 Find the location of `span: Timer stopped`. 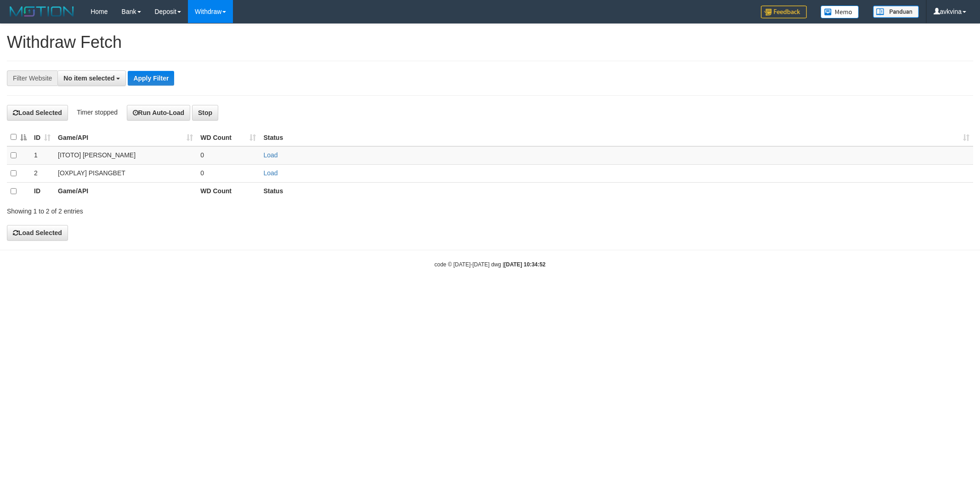

span: Timer stopped is located at coordinates (97, 112).